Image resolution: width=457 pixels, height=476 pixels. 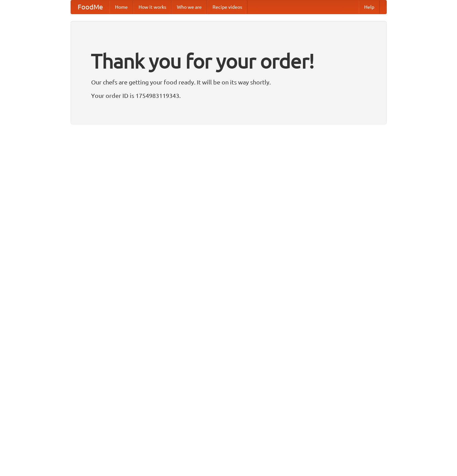 What do you see at coordinates (369, 7) in the screenshot?
I see `a: Help` at bounding box center [369, 7].